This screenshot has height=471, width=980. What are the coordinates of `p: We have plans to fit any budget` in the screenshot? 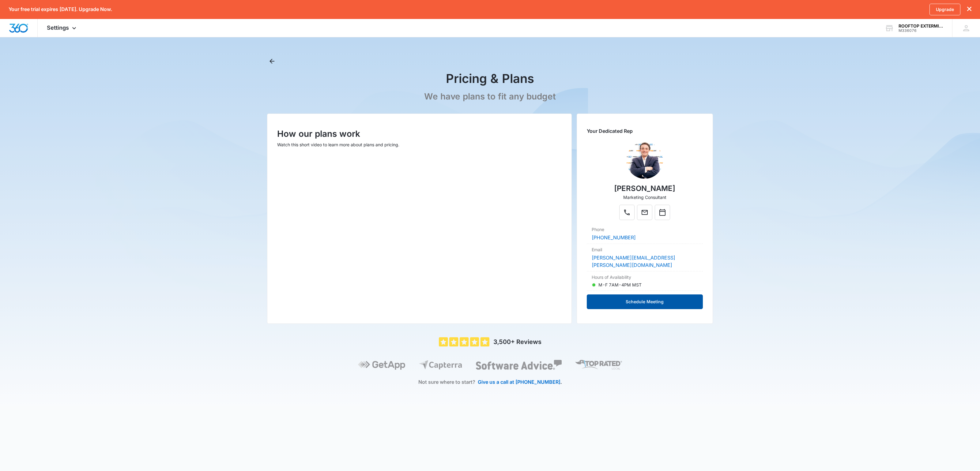 It's located at (490, 96).